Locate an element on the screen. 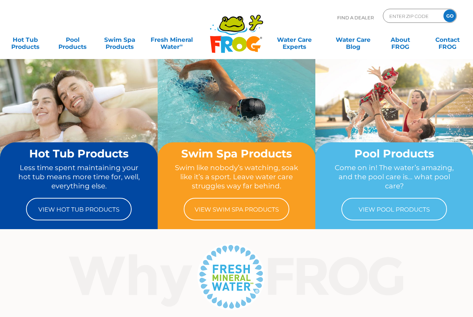 This screenshot has width=473, height=317. img: Why Frog is located at coordinates (236, 277).